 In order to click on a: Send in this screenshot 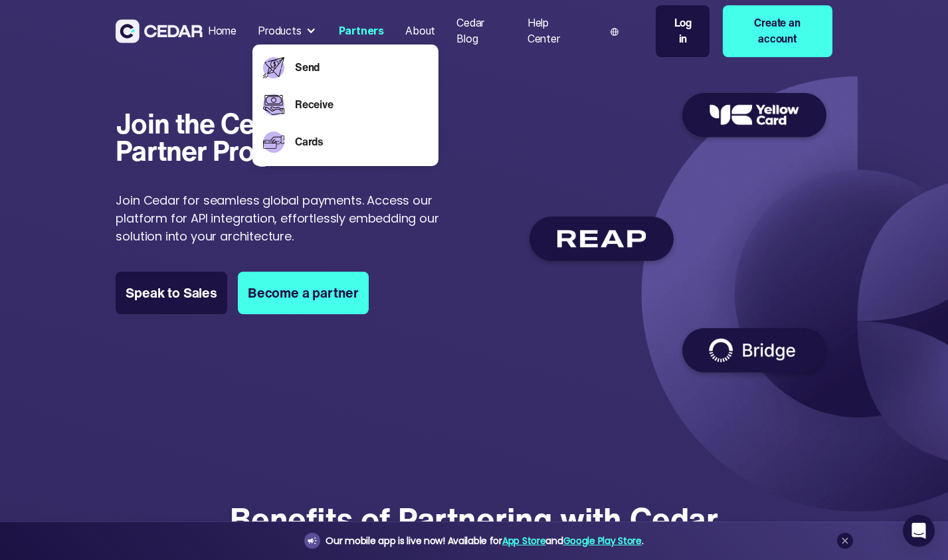, I will do `click(362, 68)`.